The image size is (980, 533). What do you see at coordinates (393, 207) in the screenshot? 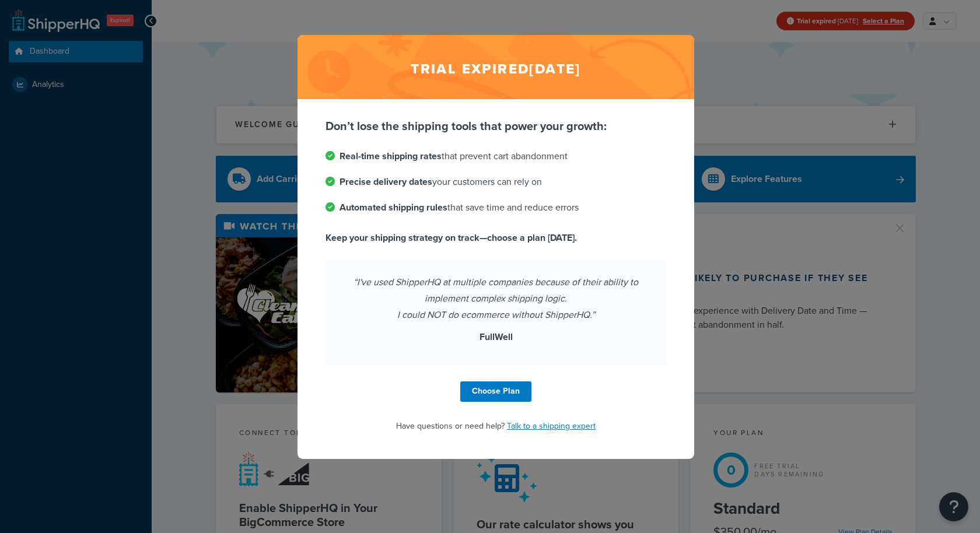
I see `strong: Automated shipping rules` at bounding box center [393, 207].